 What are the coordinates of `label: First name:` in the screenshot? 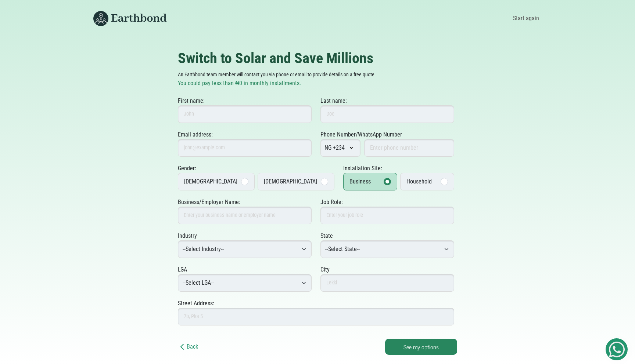 It's located at (191, 101).